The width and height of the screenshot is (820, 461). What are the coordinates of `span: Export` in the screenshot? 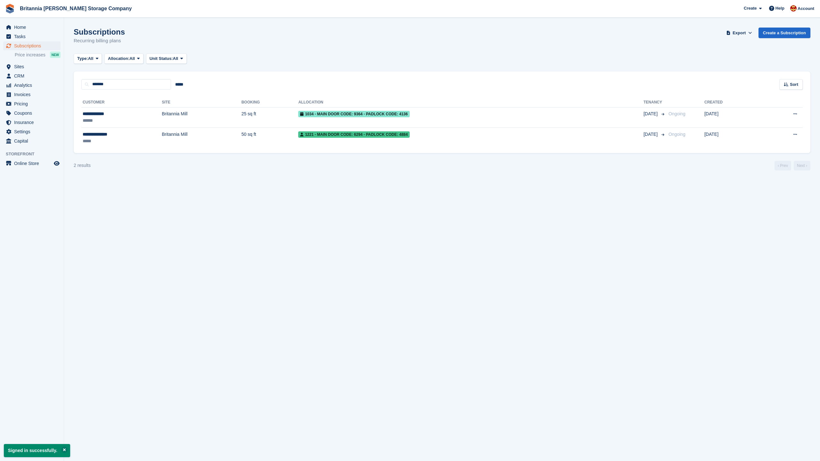 It's located at (739, 33).